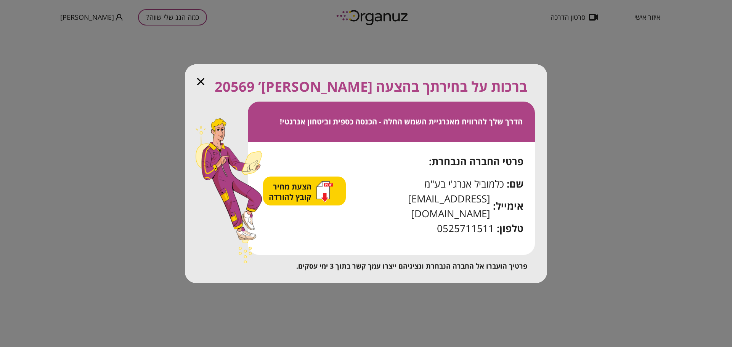  I want to click on span: הדרך שלך להרוויח מאנרגיית השמש החלה - הכנסה כספית וביטחון אנרגטי!, so click(401, 122).